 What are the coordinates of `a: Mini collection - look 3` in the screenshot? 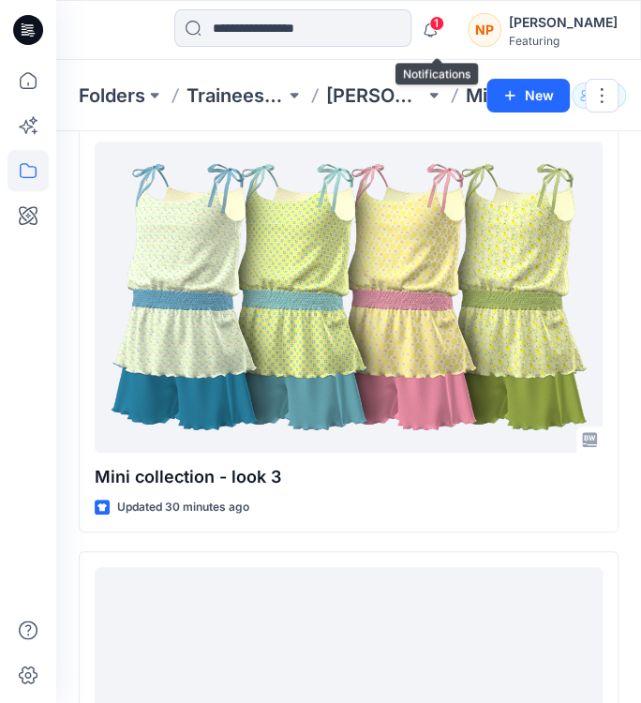 It's located at (348, 297).